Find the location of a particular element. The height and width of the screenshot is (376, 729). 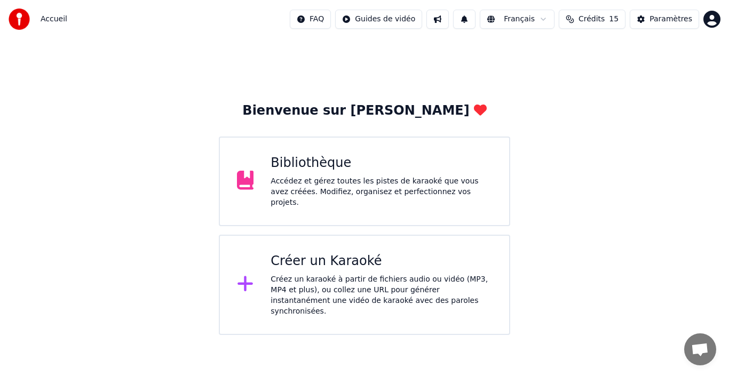

span: 15 is located at coordinates (613, 19).